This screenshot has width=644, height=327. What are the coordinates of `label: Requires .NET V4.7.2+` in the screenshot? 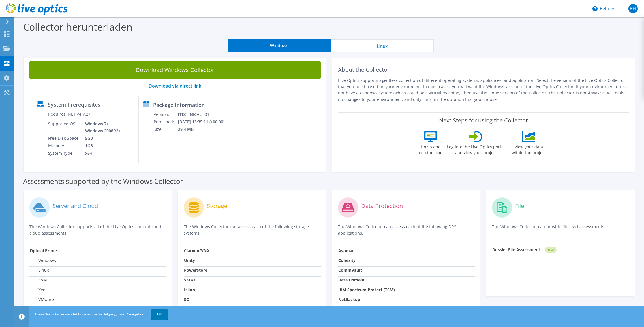 It's located at (69, 114).